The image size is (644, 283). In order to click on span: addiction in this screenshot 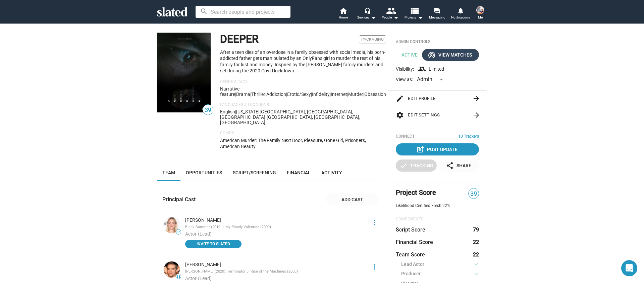, I will do `click(276, 94)`.